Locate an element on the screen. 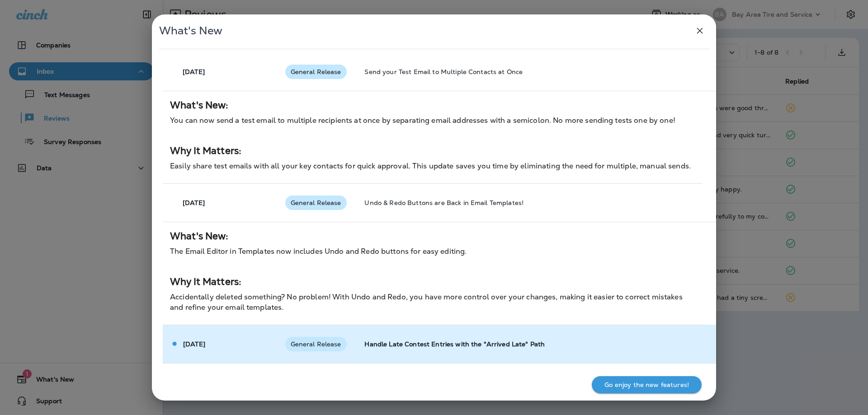 The image size is (868, 415). p: Go enjoy the new features! is located at coordinates (647, 385).